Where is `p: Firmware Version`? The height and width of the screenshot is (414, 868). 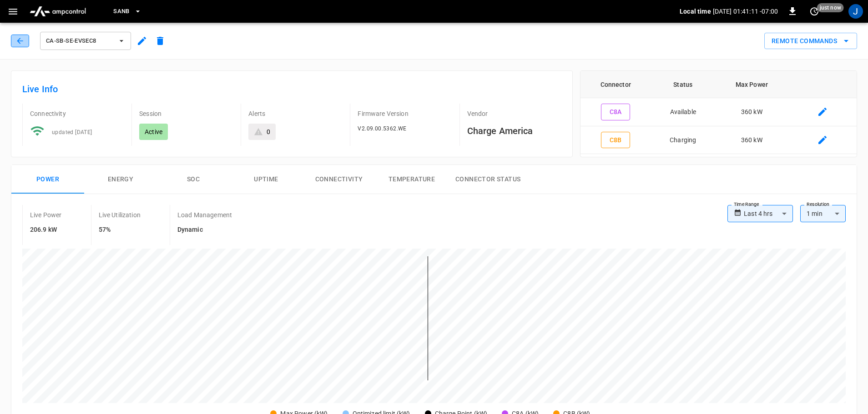 p: Firmware Version is located at coordinates (404, 114).